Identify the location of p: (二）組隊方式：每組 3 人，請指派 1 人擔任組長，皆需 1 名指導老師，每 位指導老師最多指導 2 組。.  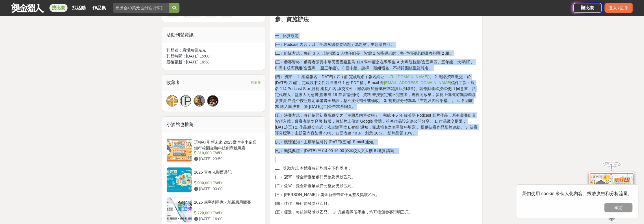
(376, 53).